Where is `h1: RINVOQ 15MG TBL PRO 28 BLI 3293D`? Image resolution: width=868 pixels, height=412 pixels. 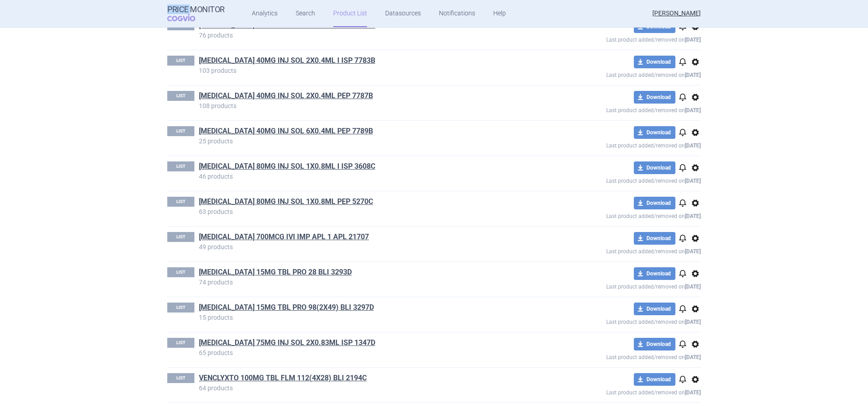 h1: RINVOQ 15MG TBL PRO 28 BLI 3293D is located at coordinates (370, 273).